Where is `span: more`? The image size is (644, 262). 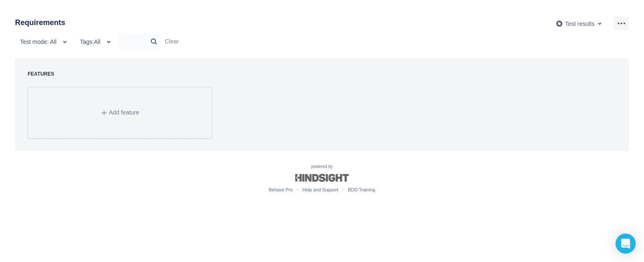
span: more is located at coordinates (622, 23).